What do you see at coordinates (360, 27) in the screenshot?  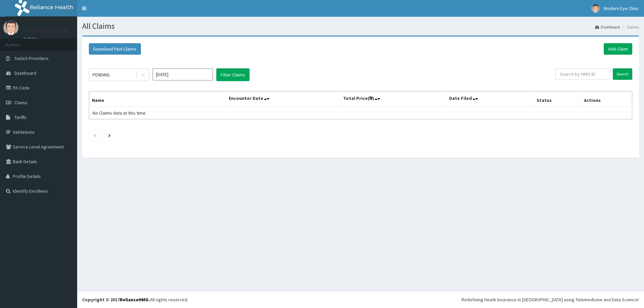 I see `h1: All Claims` at bounding box center [360, 27].